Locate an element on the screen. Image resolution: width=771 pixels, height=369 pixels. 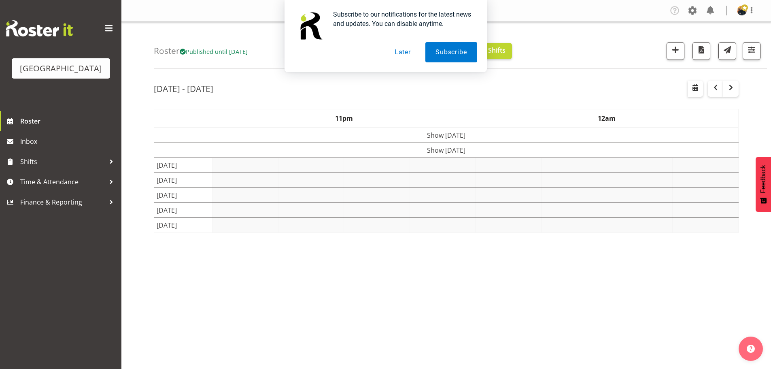
img: help-xxl-2.png is located at coordinates (751, 349).